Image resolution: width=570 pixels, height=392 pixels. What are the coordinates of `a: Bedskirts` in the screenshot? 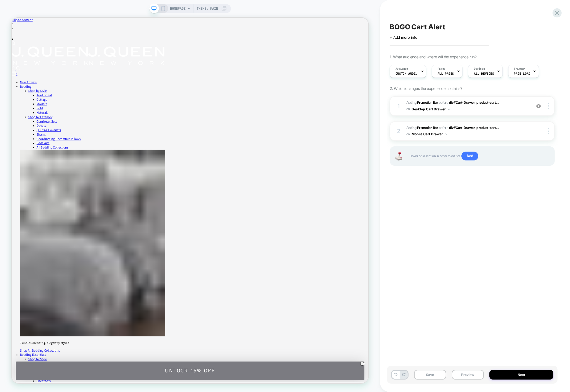 It's located at (42, 167).